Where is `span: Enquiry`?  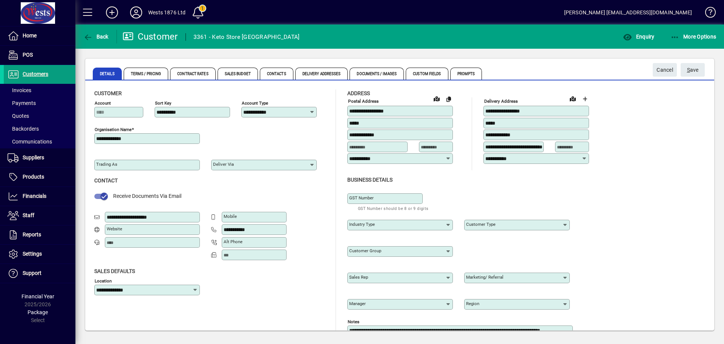
span: Enquiry is located at coordinates (639, 37).